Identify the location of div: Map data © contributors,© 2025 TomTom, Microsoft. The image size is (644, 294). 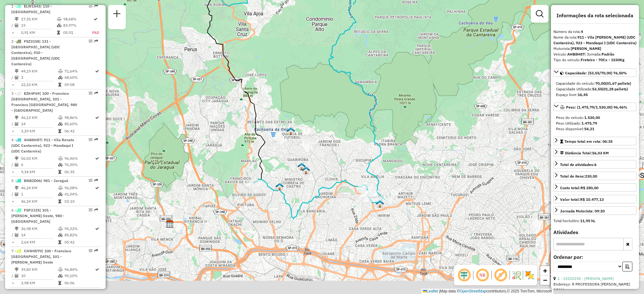
(487, 291).